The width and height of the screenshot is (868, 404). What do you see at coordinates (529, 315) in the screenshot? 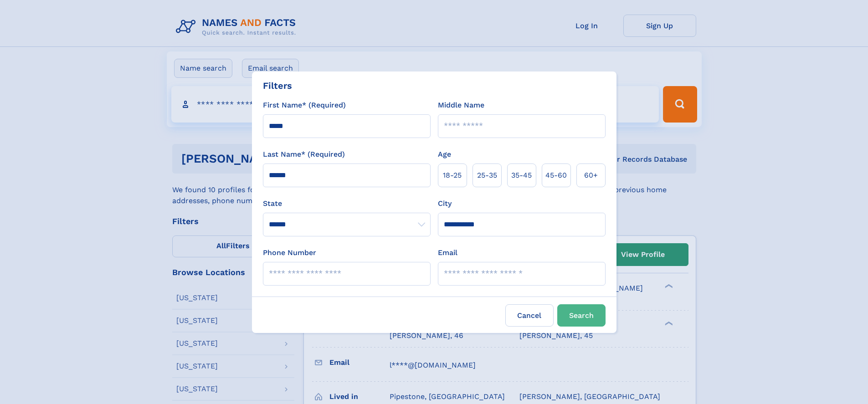
I see `label: Cancel` at bounding box center [529, 315].